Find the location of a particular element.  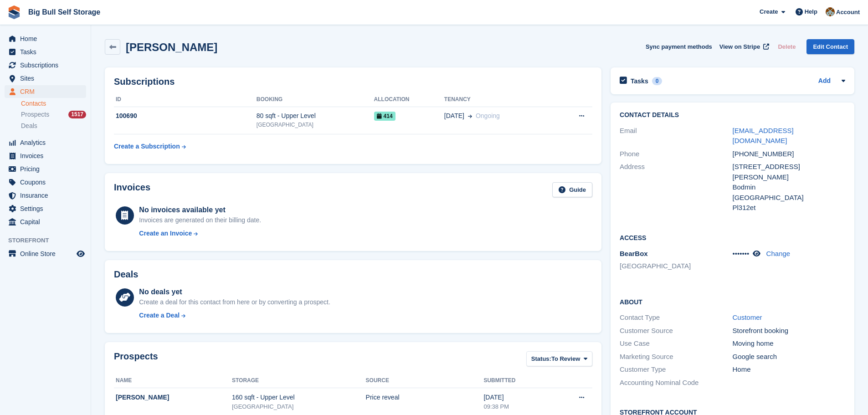

h2: Tasks is located at coordinates (639, 81).